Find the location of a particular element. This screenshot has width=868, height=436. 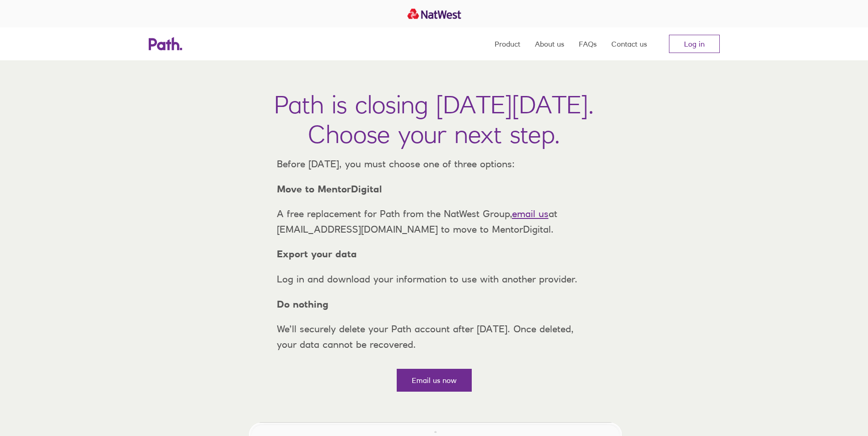

strong: Do nothing is located at coordinates (302, 304).